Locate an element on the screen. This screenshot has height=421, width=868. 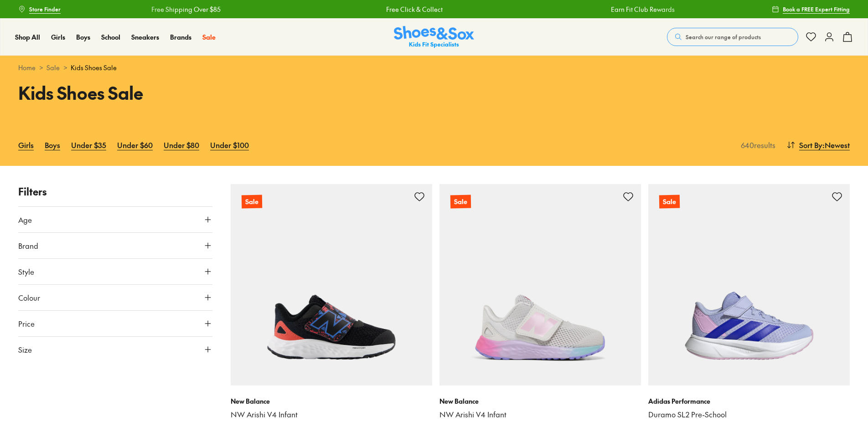
button: Price is located at coordinates (116, 323).